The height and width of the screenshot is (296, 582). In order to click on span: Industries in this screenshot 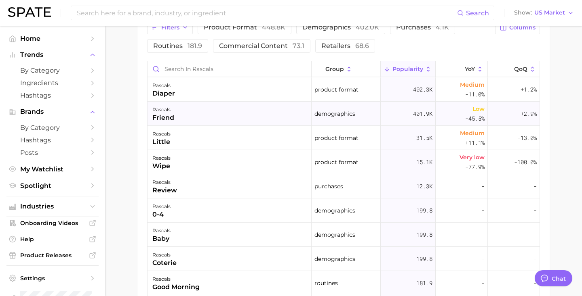, I will do `click(53, 207)`.